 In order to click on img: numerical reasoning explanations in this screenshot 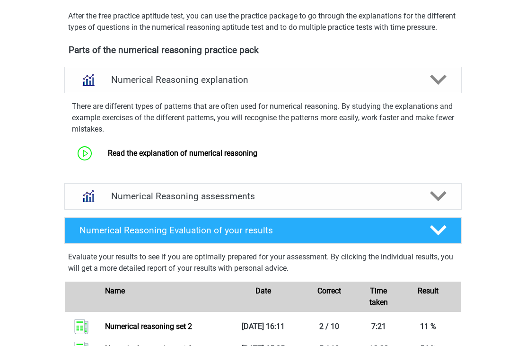, I will do `click(88, 79)`.